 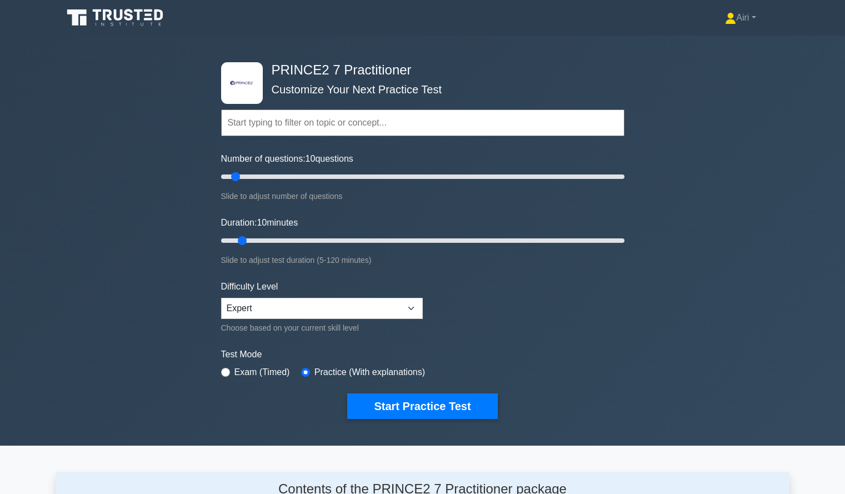 What do you see at coordinates (369, 372) in the screenshot?
I see `label: Practice (With explanations)` at bounding box center [369, 372].